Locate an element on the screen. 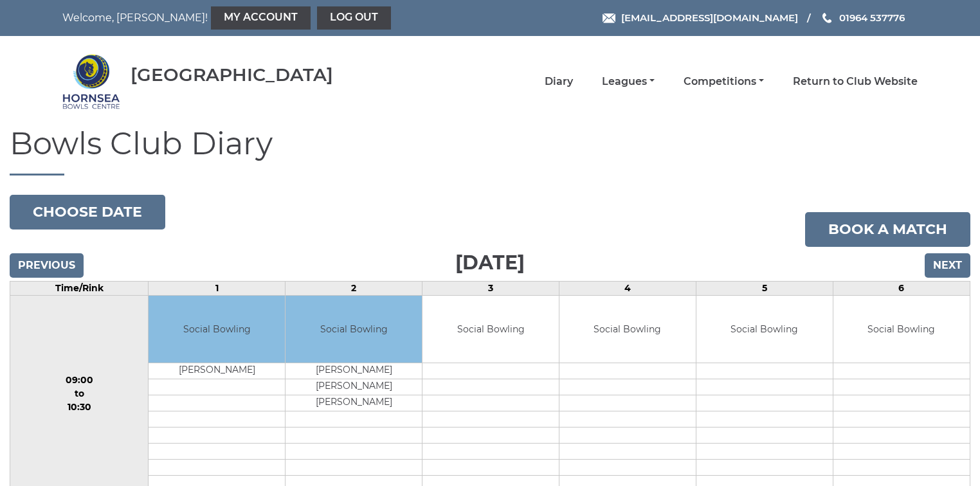  button: Choose date is located at coordinates (87, 213).